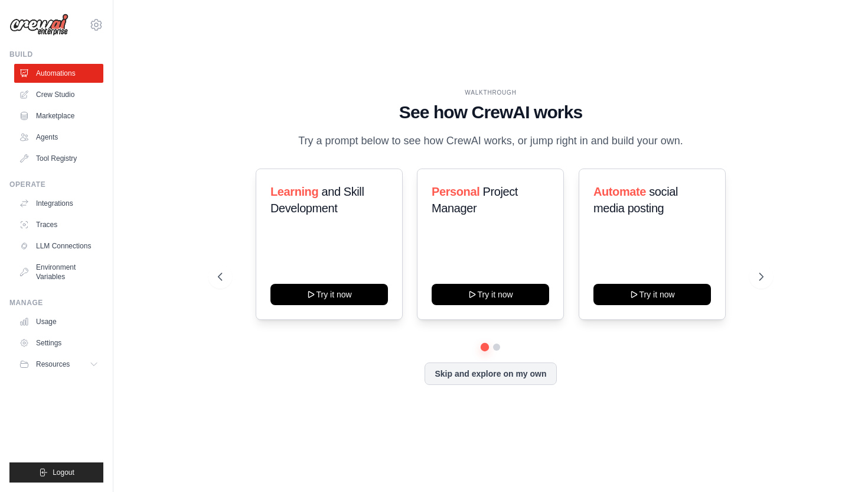 The height and width of the screenshot is (492, 868). What do you see at coordinates (58, 225) in the screenshot?
I see `a: Traces` at bounding box center [58, 225].